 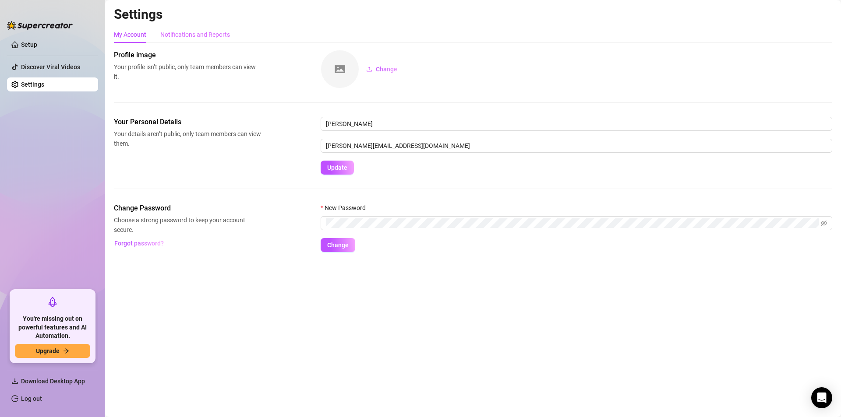 I want to click on label: New Password, so click(x=346, y=208).